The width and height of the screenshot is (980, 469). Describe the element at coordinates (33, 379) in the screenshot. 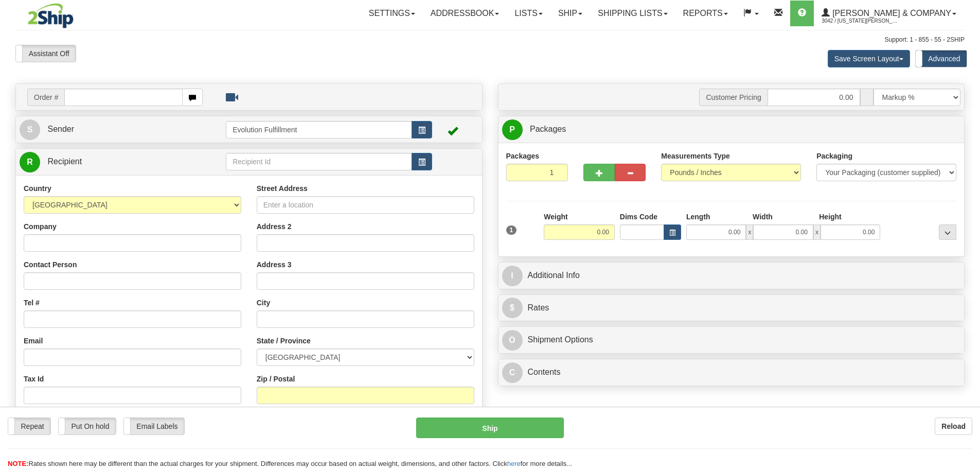

I see `label: Tax Id` at that location.